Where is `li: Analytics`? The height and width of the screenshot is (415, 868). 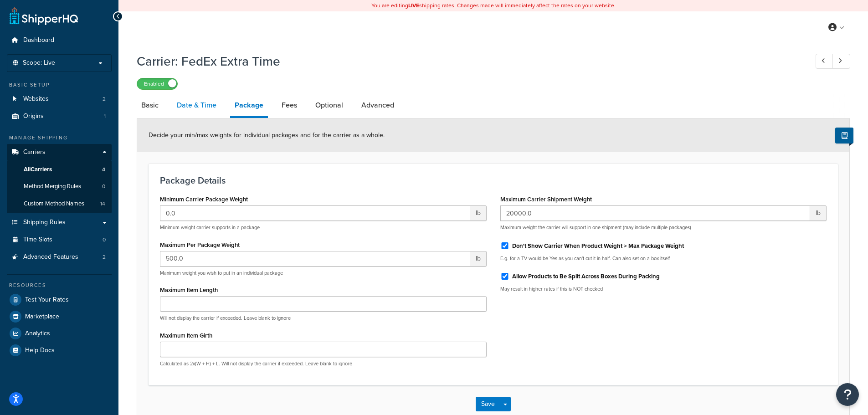 li: Analytics is located at coordinates (59, 334).